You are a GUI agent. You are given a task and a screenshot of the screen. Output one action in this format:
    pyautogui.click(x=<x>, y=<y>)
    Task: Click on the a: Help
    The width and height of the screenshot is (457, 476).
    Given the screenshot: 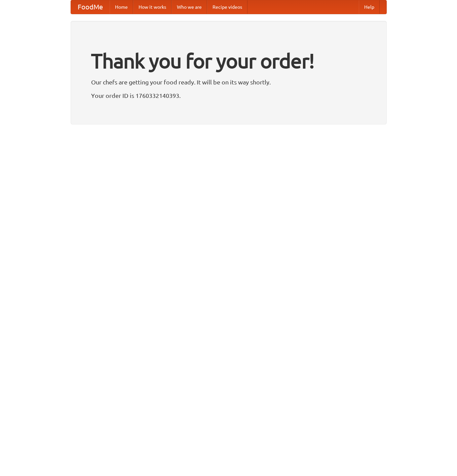 What is the action you would take?
    pyautogui.click(x=369, y=7)
    